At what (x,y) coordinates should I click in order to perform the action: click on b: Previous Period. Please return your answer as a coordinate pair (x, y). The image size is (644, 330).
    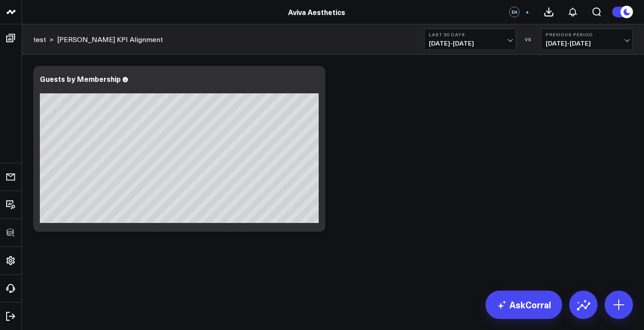
    Looking at the image, I should click on (587, 34).